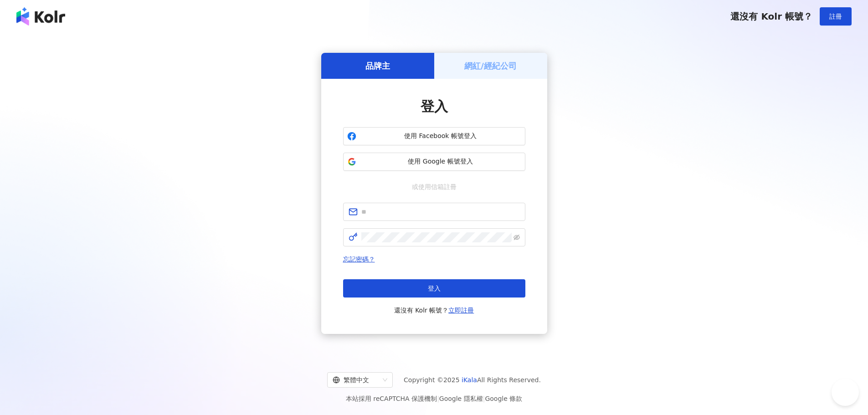 This screenshot has width=868, height=415. I want to click on span: 本站採用 reCAPTCHA 保護機制, so click(434, 399).